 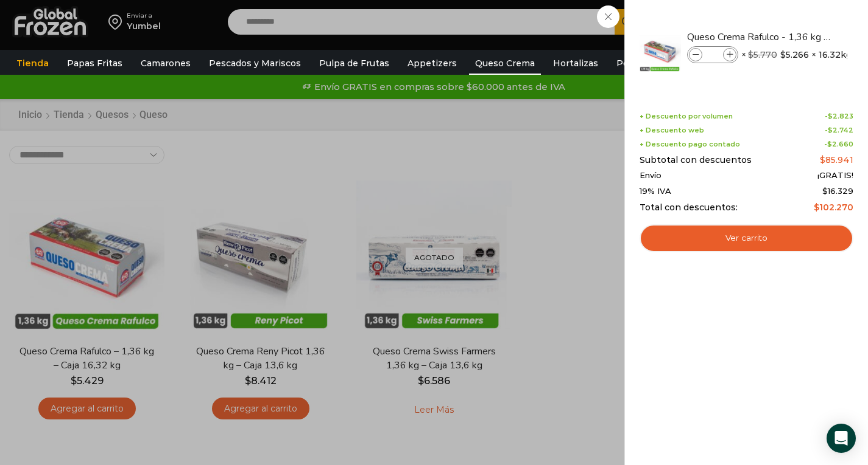 I want to click on span: + Descuento por volumen, so click(x=685, y=116).